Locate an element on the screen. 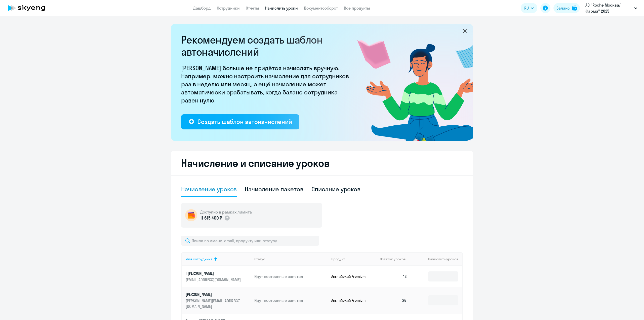 The height and width of the screenshot is (320, 644). td: 26 is located at coordinates (393, 300).